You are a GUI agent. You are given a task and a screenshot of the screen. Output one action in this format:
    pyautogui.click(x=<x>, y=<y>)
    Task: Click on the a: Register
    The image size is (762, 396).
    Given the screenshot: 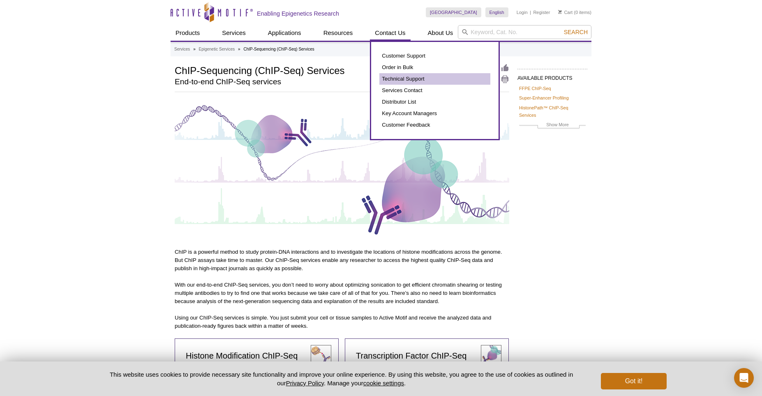 What is the action you would take?
    pyautogui.click(x=541, y=12)
    